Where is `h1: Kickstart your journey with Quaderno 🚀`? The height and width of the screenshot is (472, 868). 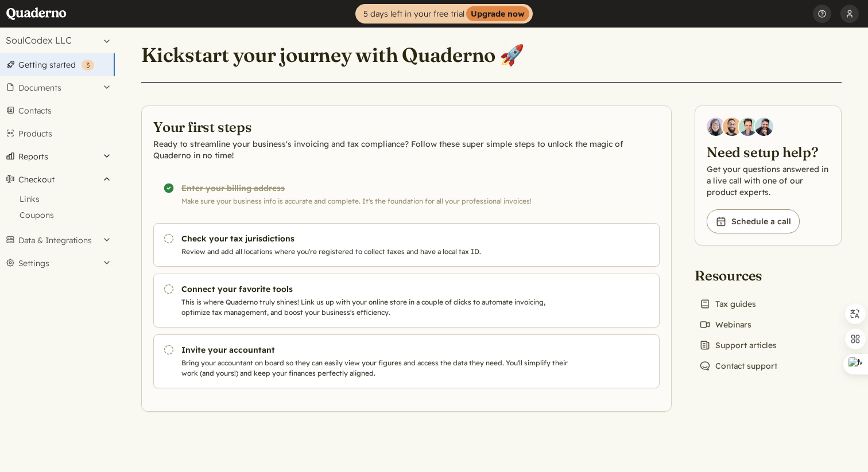 h1: Kickstart your journey with Quaderno 🚀 is located at coordinates (332, 55).